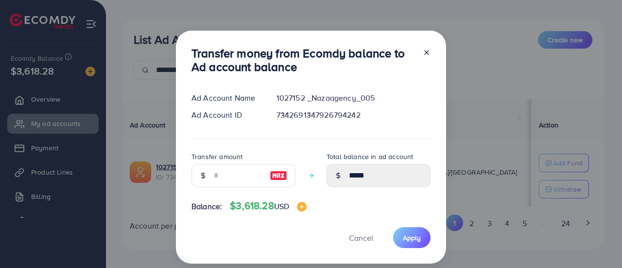  I want to click on h4: $3,618.28, so click(268, 206).